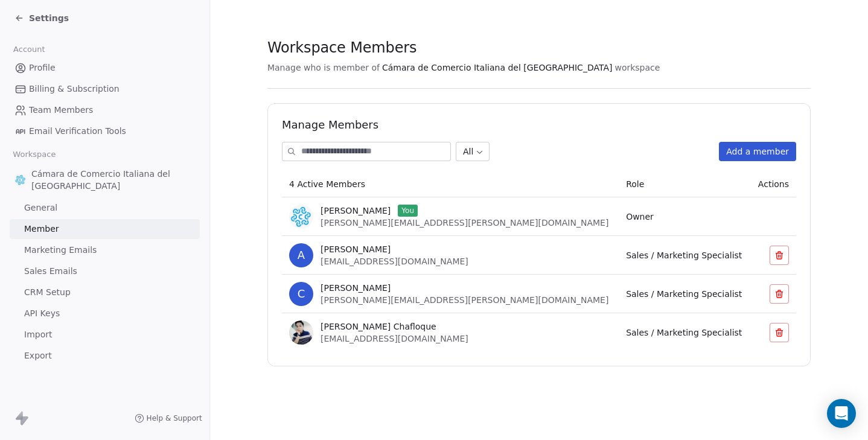 This screenshot has width=868, height=440. What do you see at coordinates (301, 294) in the screenshot?
I see `span: C` at bounding box center [301, 294].